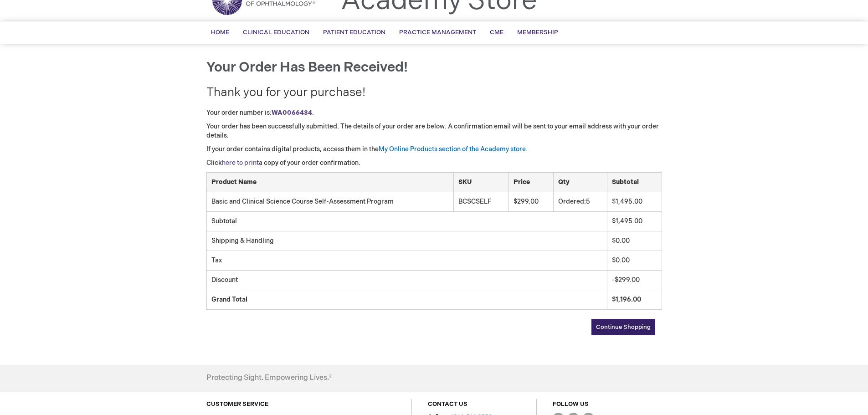 This screenshot has height=415, width=868. What do you see at coordinates (276, 32) in the screenshot?
I see `span: Clinical Education` at bounding box center [276, 32].